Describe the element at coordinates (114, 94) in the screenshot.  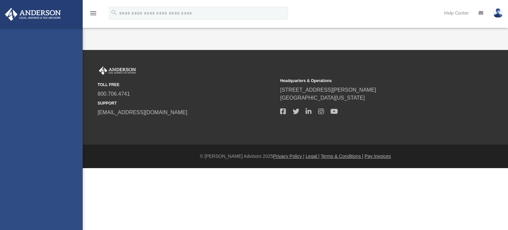
I see `a: 800.706.4741` at that location.